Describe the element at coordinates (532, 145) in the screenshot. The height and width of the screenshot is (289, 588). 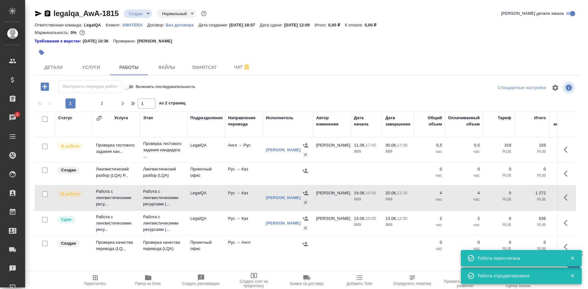
I see `p: 159` at that location.